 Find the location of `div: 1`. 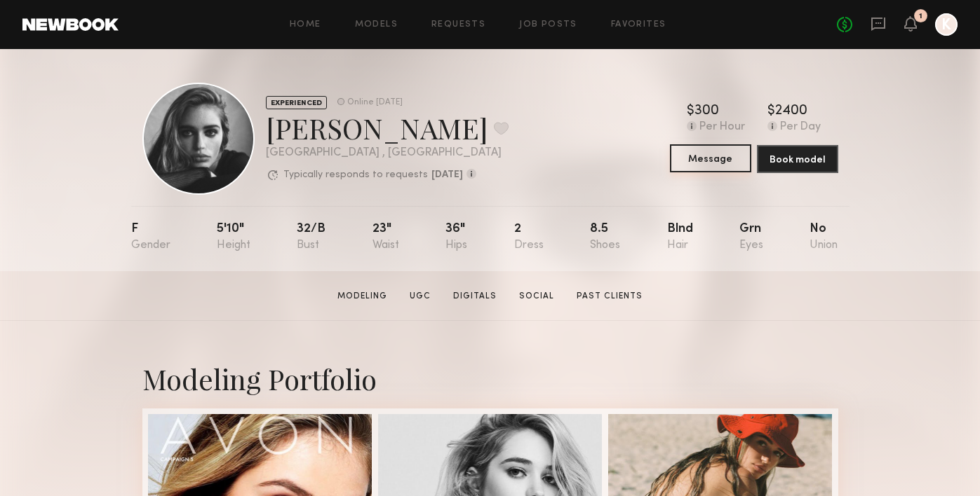

div: 1 is located at coordinates (920, 16).